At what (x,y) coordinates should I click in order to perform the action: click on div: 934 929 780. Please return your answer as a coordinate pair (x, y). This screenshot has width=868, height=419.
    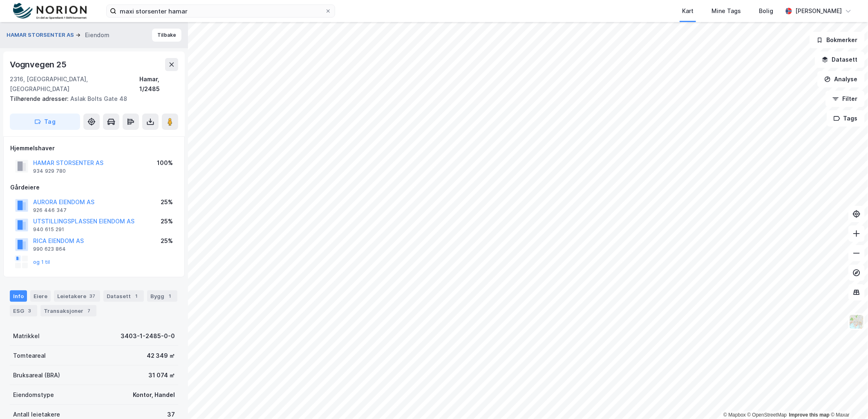
    Looking at the image, I should click on (50, 171).